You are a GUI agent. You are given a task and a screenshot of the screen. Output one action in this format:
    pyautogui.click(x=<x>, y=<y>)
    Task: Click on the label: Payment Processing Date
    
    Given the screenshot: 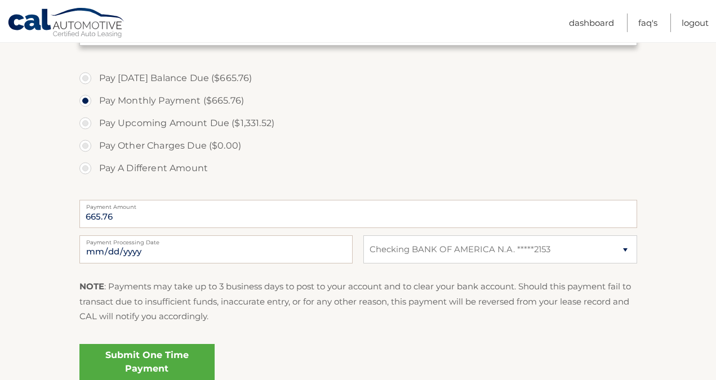 What is the action you would take?
    pyautogui.click(x=216, y=240)
    